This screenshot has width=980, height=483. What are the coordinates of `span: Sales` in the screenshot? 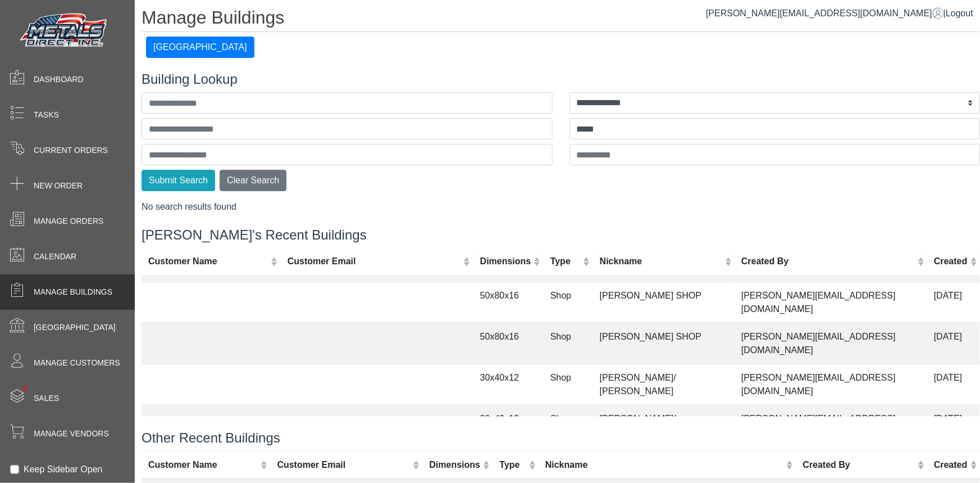 It's located at (46, 398).